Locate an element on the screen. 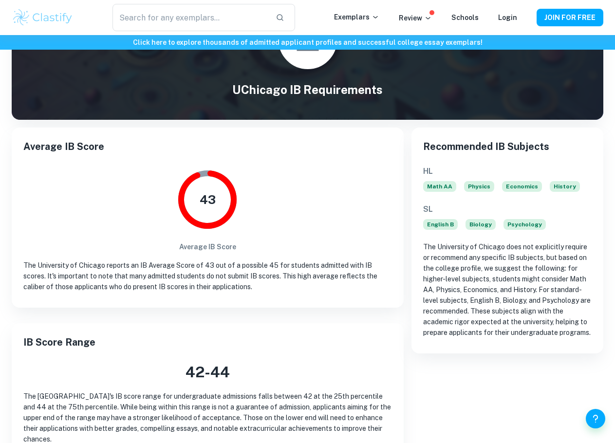 This screenshot has height=443, width=615. span: Psychology is located at coordinates (524, 224).